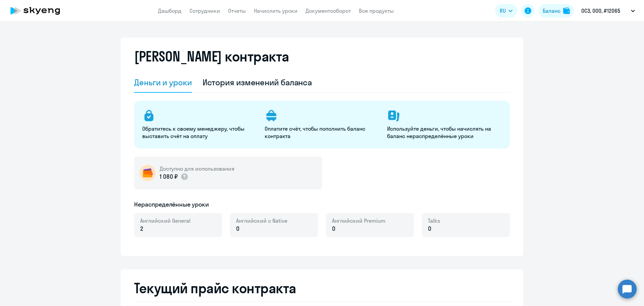 Image resolution: width=644 pixels, height=306 pixels. I want to click on p: Используйте деньги, чтобы начислять на баланс нераспределённые уроки, so click(444, 132).